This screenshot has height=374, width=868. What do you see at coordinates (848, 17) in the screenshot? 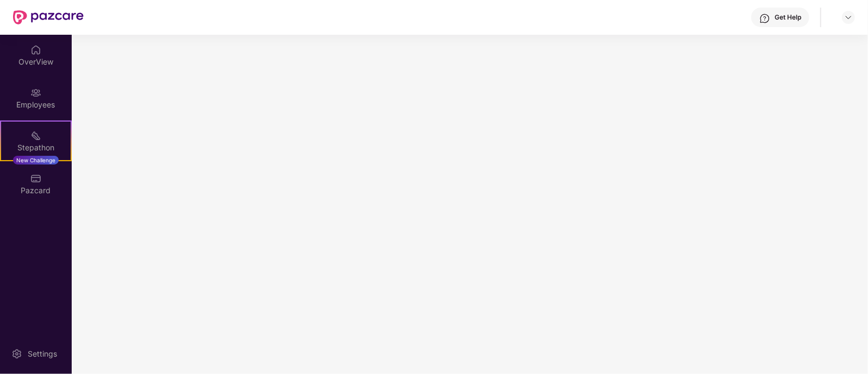
I see `img: svg+xml;base64,PHN2ZyBpZD0iRHJvcGRvd24tMzJ4MzIiIHhtbG5zPSJodHRwOi8vd3d3LnczLm9yZy8yMDAwL3N2ZyIgd2...` at bounding box center [848, 17].